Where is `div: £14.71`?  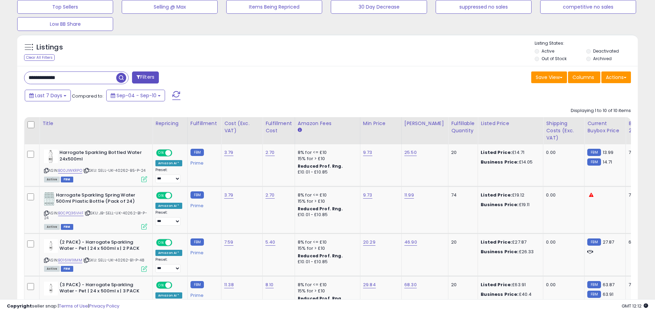 div: £14.71 is located at coordinates (509, 153).